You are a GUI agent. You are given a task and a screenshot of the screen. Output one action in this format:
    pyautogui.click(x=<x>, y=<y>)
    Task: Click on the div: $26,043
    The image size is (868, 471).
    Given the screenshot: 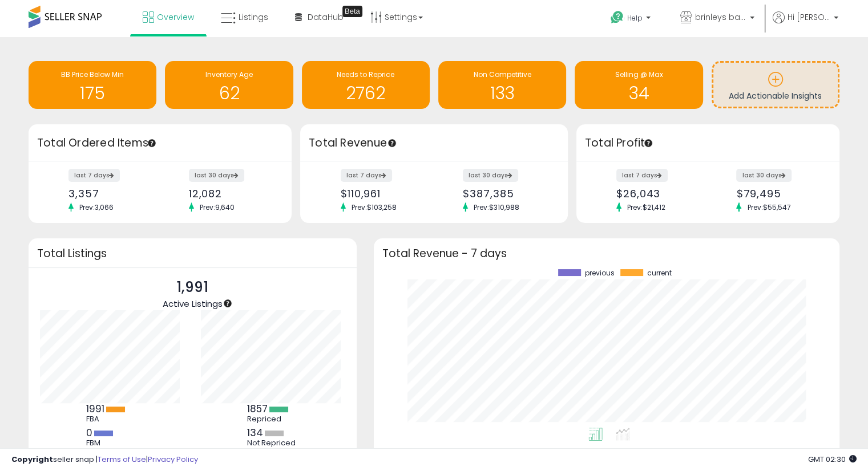 What is the action you would take?
    pyautogui.click(x=657, y=193)
    